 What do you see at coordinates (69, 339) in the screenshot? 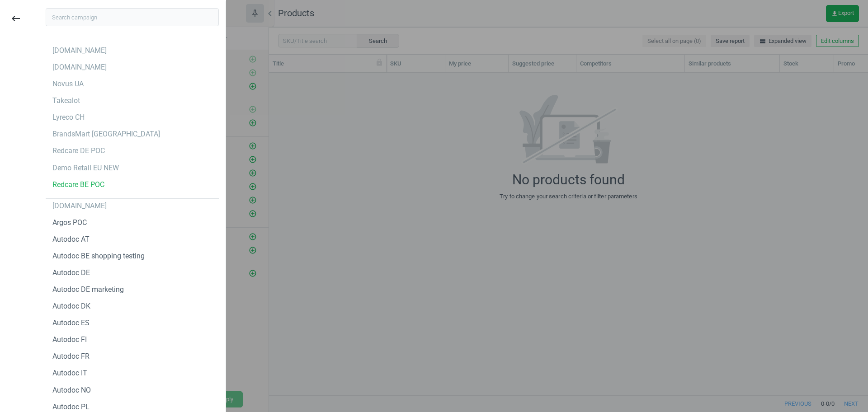
I see `div: Autodoc FI` at bounding box center [69, 339].